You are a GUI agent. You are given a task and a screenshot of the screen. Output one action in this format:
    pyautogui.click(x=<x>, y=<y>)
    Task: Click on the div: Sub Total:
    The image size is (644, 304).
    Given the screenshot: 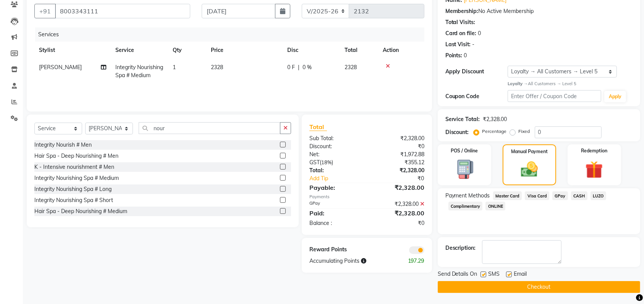 What is the action you would take?
    pyautogui.click(x=335, y=138)
    